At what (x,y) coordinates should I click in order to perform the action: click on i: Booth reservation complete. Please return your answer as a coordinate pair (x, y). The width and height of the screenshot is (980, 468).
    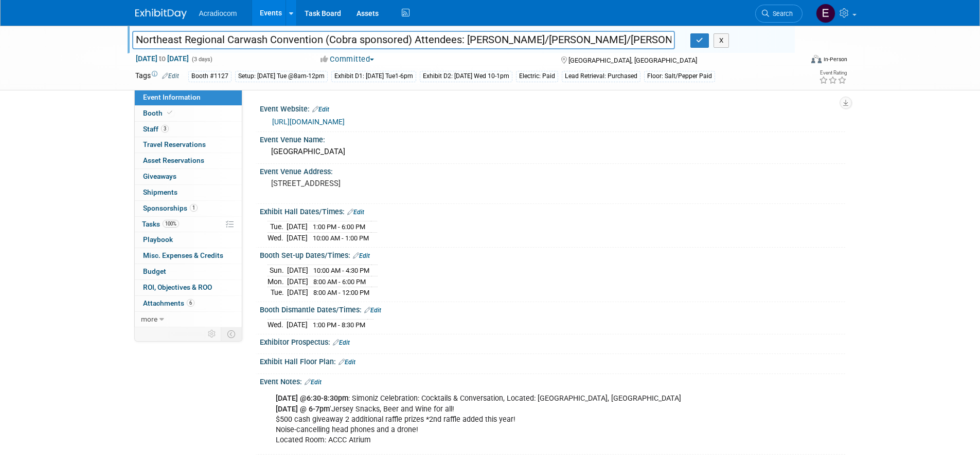
    Looking at the image, I should click on (170, 113).